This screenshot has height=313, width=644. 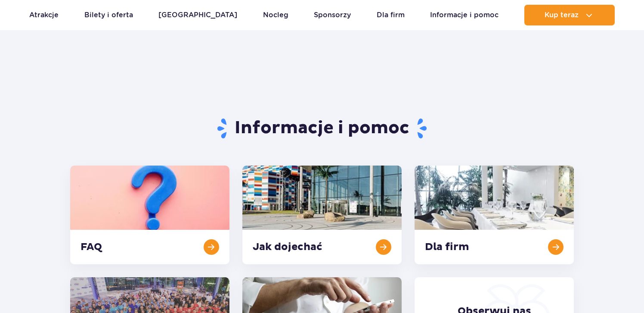 What do you see at coordinates (44, 15) in the screenshot?
I see `a: Atrakcje` at bounding box center [44, 15].